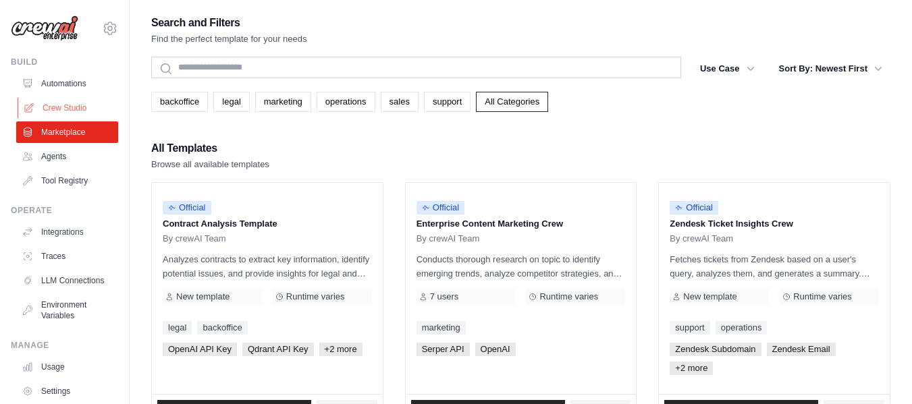  What do you see at coordinates (210, 148) in the screenshot?
I see `h2: All Templates` at bounding box center [210, 148].